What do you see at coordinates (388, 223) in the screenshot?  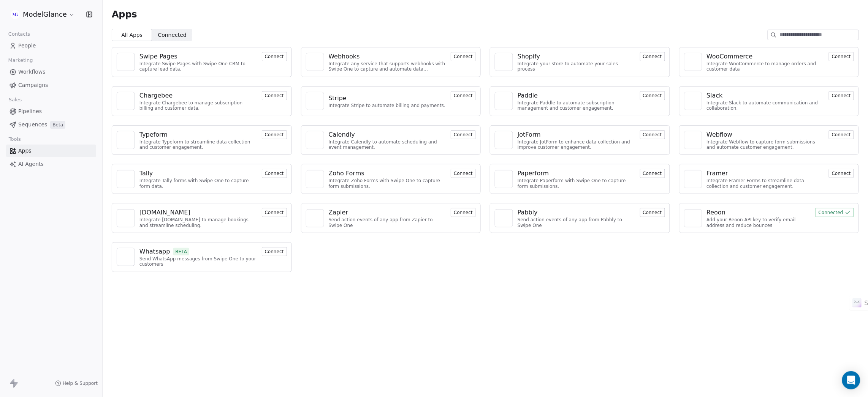 I see `div: Send action events of any app from Zapier to Swipe One` at bounding box center [388, 223].